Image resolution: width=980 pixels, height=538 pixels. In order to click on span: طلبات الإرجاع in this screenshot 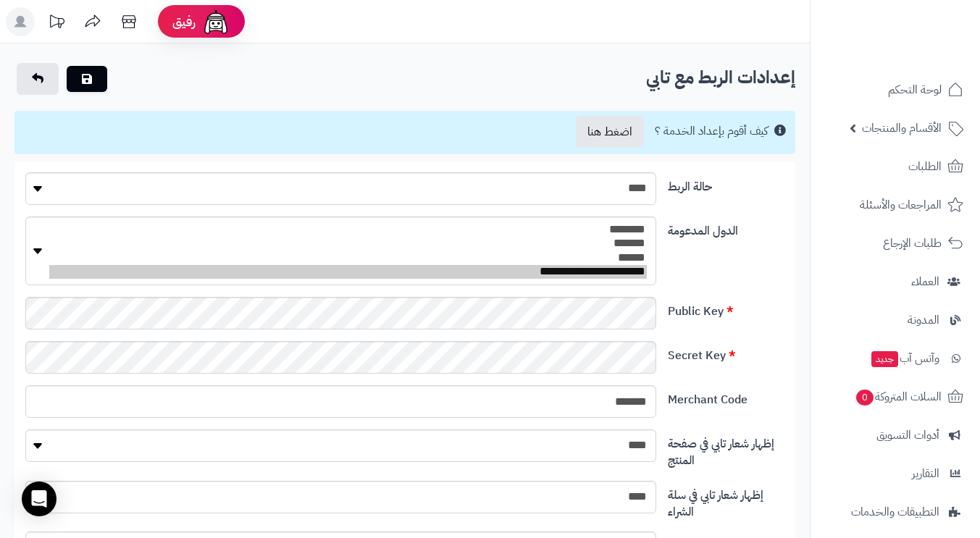, I will do `click(912, 244)`.